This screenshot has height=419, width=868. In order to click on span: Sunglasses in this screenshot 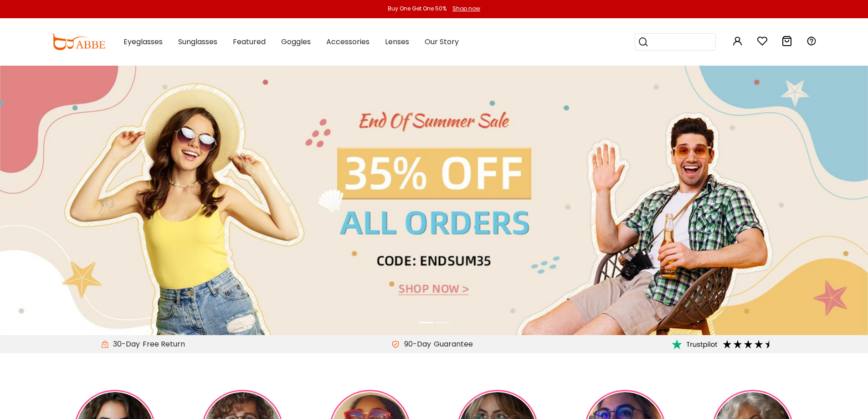, I will do `click(197, 41)`.